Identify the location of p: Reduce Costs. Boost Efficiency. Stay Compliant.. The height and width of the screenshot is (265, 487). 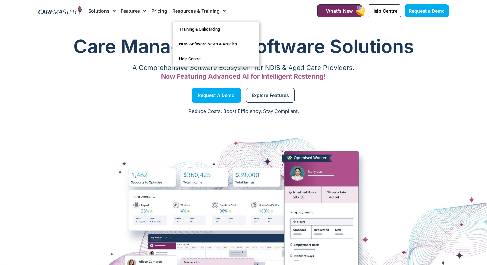
(243, 111).